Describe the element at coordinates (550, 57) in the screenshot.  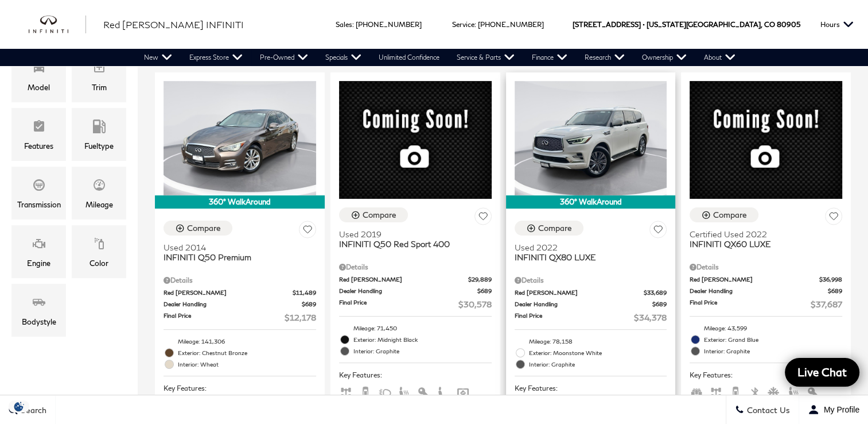
I see `a: Finance` at that location.